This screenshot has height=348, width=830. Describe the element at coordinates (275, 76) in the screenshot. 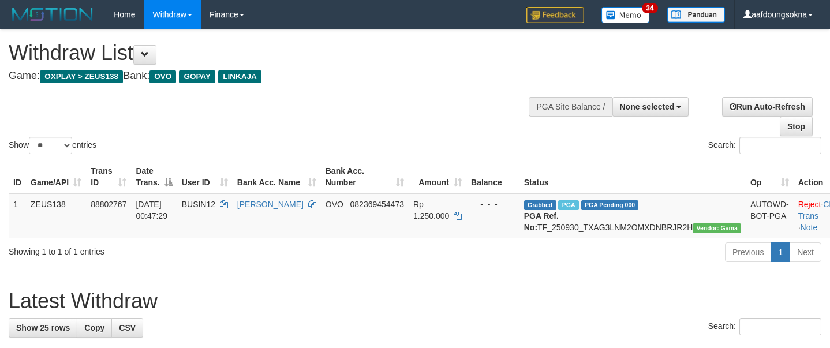

I see `h4: Game: Bank:` at that location.